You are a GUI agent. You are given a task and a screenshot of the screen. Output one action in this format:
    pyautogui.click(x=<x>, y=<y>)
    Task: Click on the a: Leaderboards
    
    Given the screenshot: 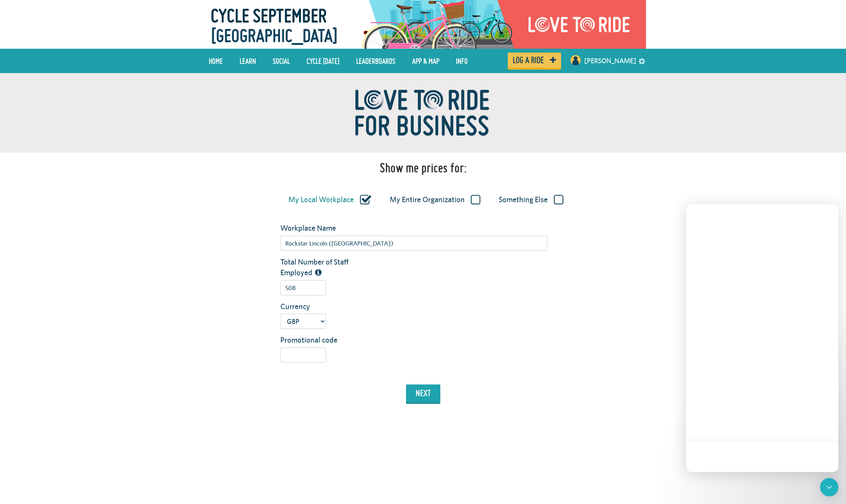 What is the action you would take?
    pyautogui.click(x=376, y=61)
    